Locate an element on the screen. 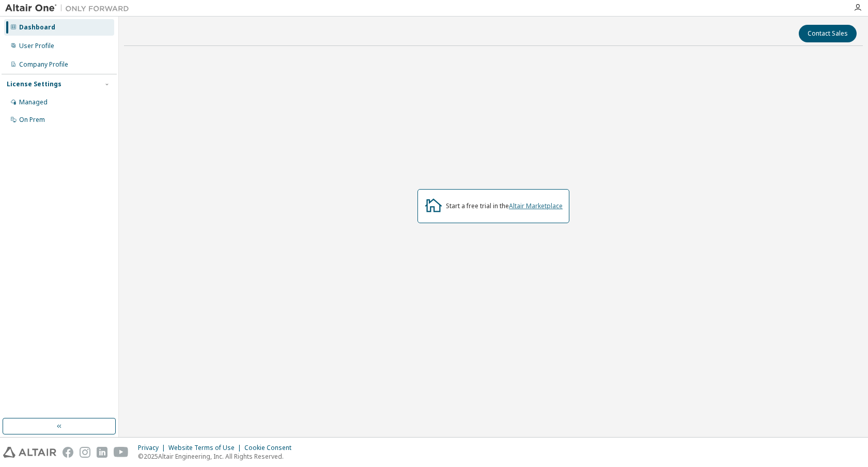 The width and height of the screenshot is (868, 467). a: Altair Marketplace is located at coordinates (535, 205).